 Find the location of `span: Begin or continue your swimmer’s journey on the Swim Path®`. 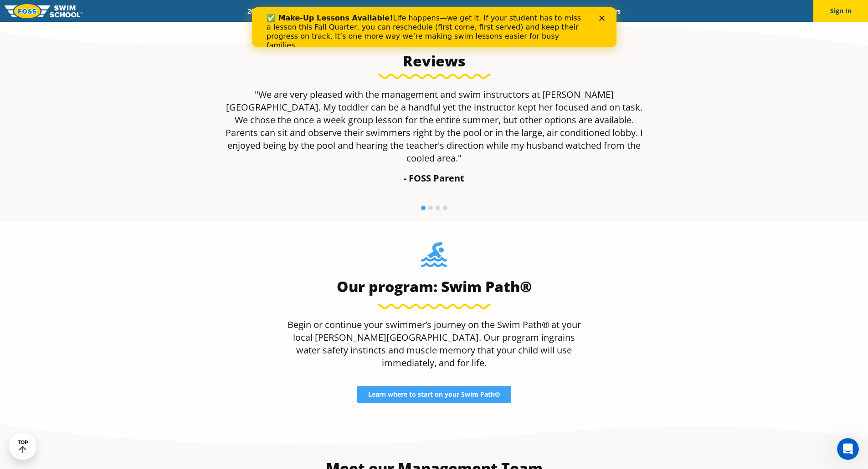

span: Begin or continue your swimmer’s journey on the Swim Path® is located at coordinates (418, 324).